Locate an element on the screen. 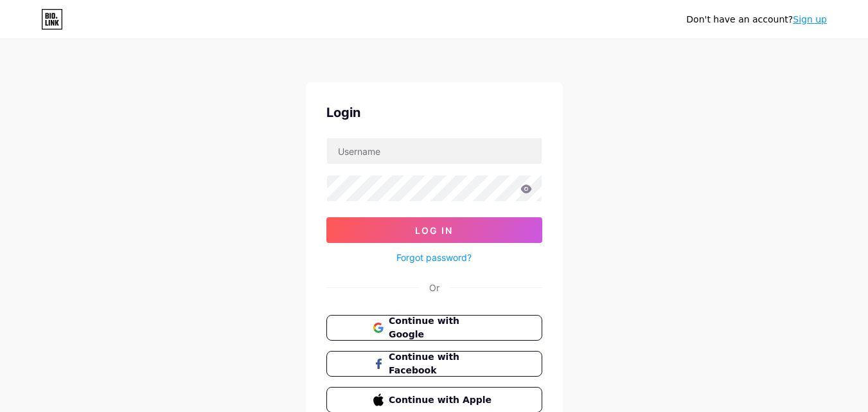 This screenshot has width=868, height=412. a: Continue with Facebook is located at coordinates (435, 364).